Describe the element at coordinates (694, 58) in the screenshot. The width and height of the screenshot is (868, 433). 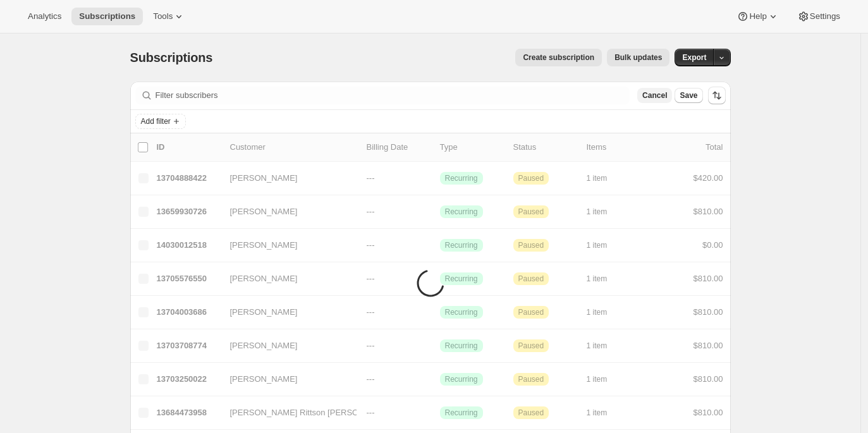
I see `span: Export` at that location.